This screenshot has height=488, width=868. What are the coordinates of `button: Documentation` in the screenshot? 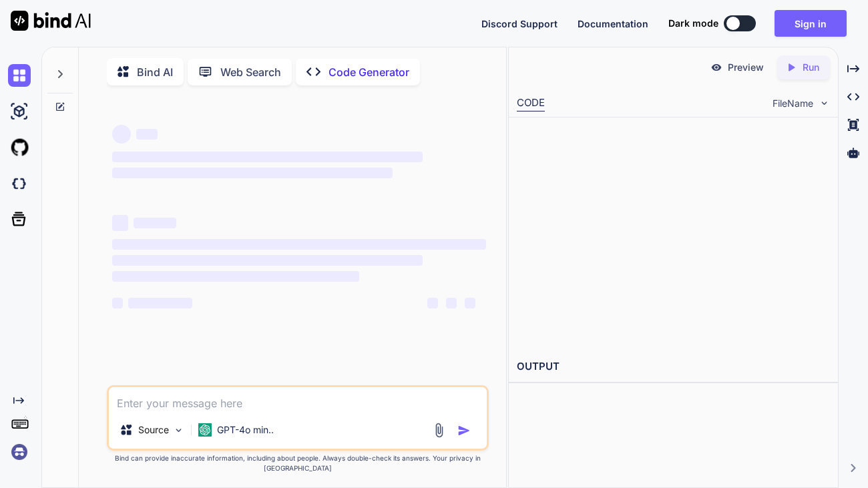 It's located at (612, 23).